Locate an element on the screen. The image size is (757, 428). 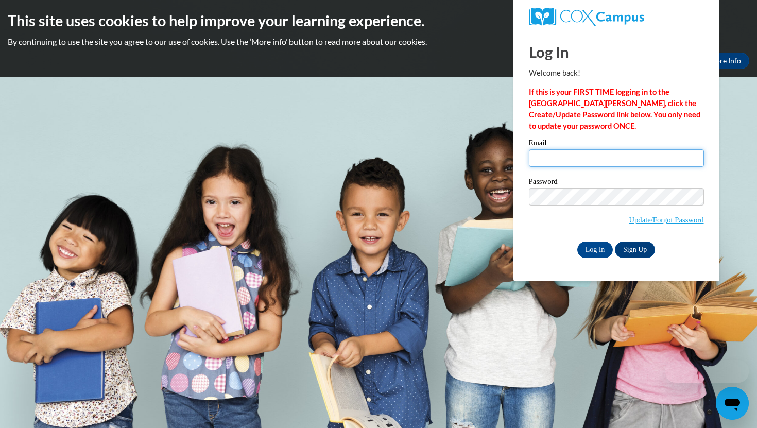
img: COX Campus is located at coordinates (587, 17).